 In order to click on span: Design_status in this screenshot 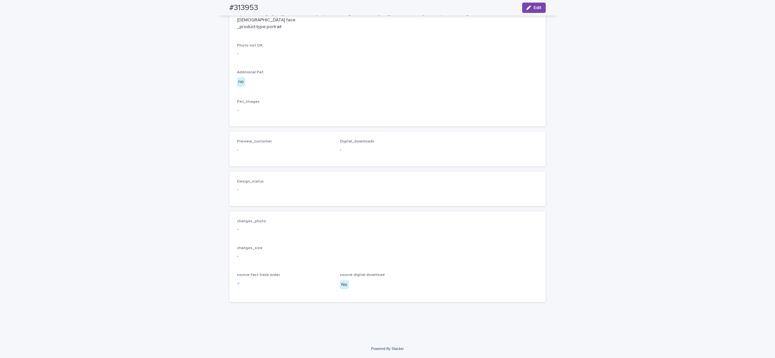, I will do `click(250, 181)`.